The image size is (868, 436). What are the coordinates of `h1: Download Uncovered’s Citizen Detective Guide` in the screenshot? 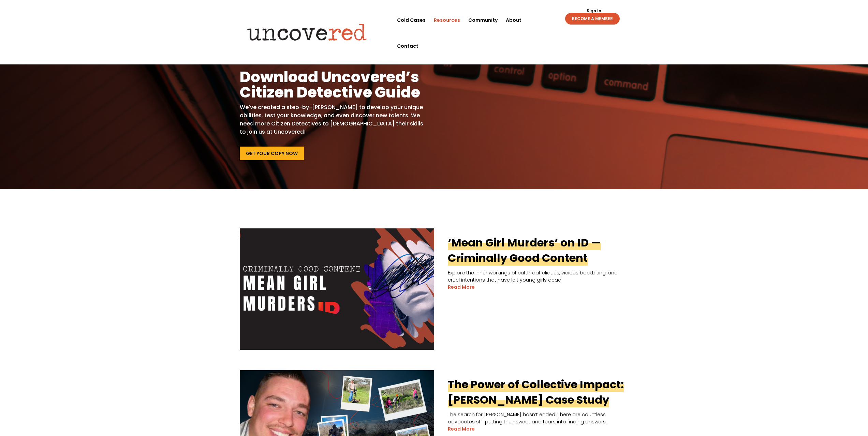 It's located at (331, 86).